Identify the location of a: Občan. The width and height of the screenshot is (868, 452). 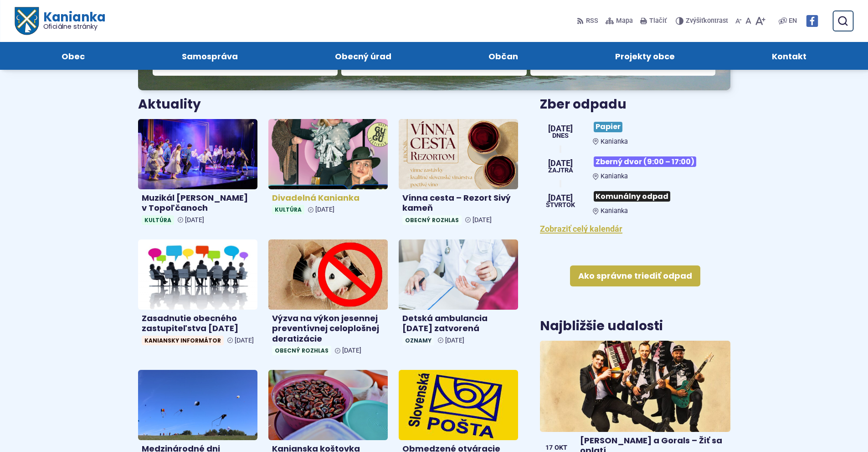
(504, 56).